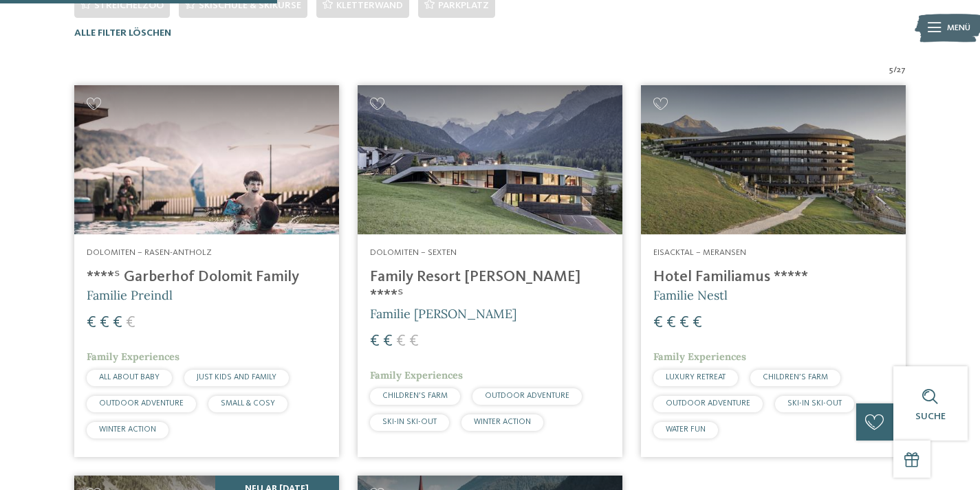  Describe the element at coordinates (248, 403) in the screenshot. I see `span: SMALL & COSY` at that location.